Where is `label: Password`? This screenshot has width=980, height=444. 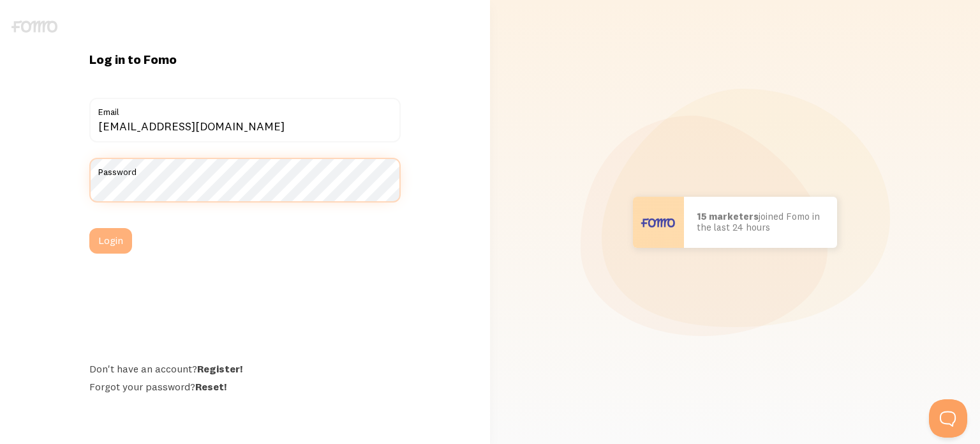 label: Password is located at coordinates (245, 169).